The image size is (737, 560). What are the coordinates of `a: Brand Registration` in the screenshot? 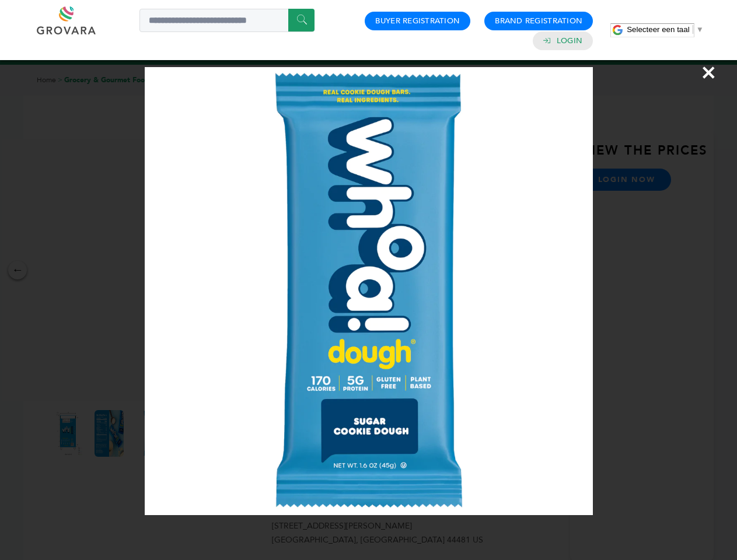 It's located at (539, 21).